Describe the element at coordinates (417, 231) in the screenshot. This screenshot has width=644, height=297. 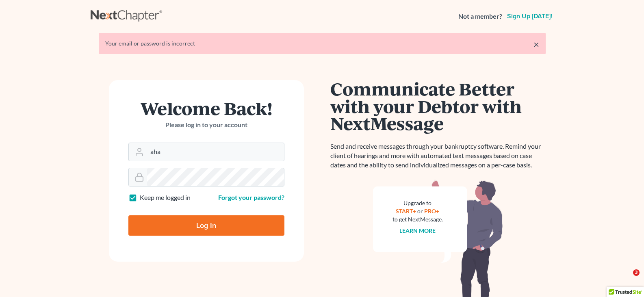
I see `a: Learn more` at that location.